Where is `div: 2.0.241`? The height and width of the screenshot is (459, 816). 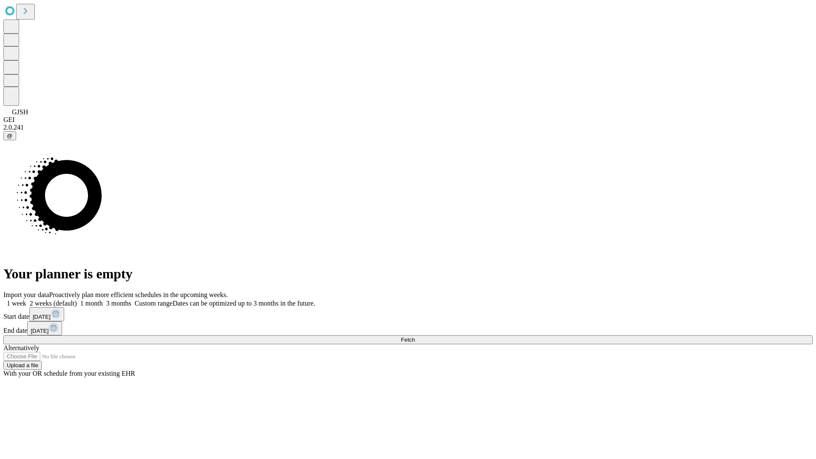
div: 2.0.241 is located at coordinates (408, 128).